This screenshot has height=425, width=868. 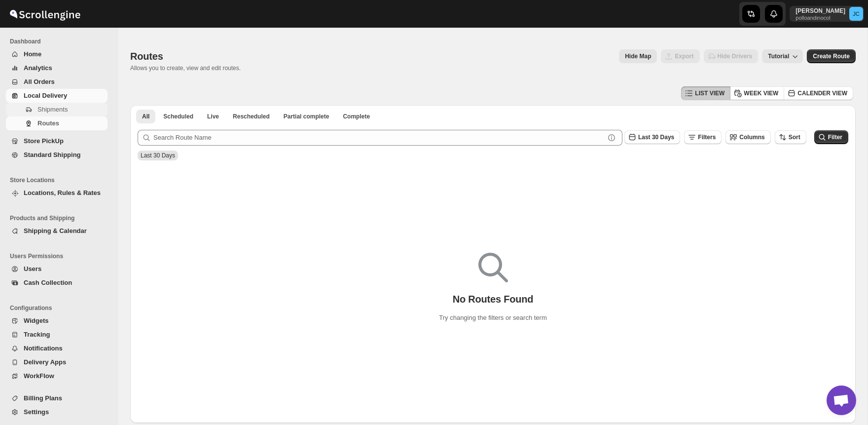 What do you see at coordinates (826, 14) in the screenshot?
I see `button: User menu` at bounding box center [826, 14].